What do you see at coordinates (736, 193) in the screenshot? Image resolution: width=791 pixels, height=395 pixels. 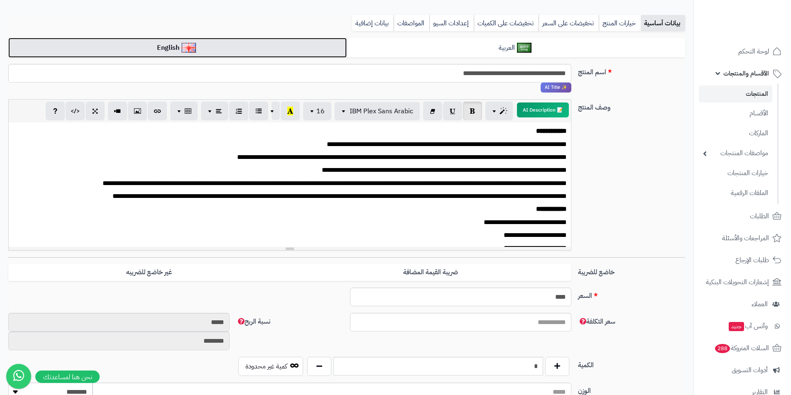 I see `a: الملفات الرقمية` at bounding box center [736, 193].